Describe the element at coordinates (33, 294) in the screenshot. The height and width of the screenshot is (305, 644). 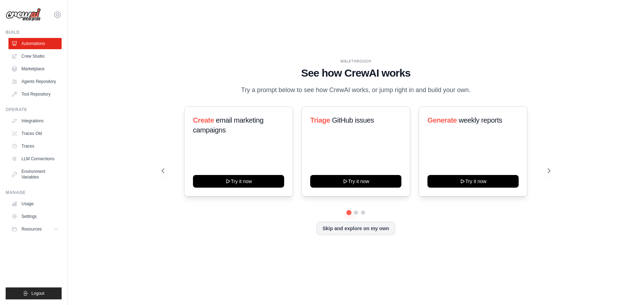
I see `button: Logout` at that location.